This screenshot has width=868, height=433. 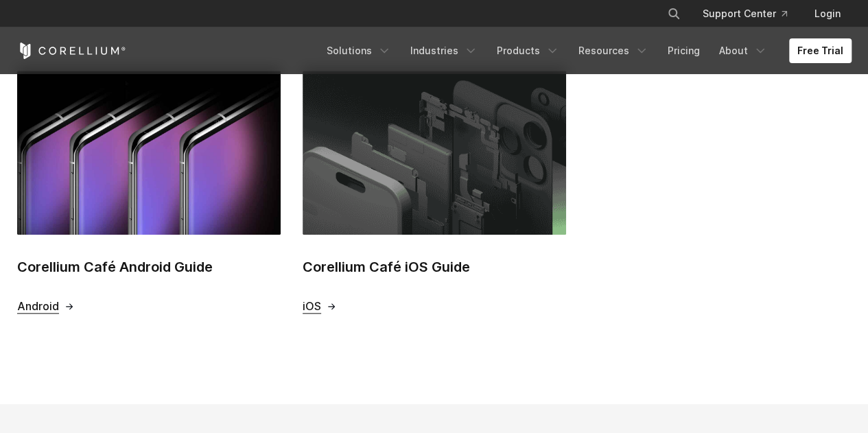 I want to click on a: Industries, so click(x=444, y=51).